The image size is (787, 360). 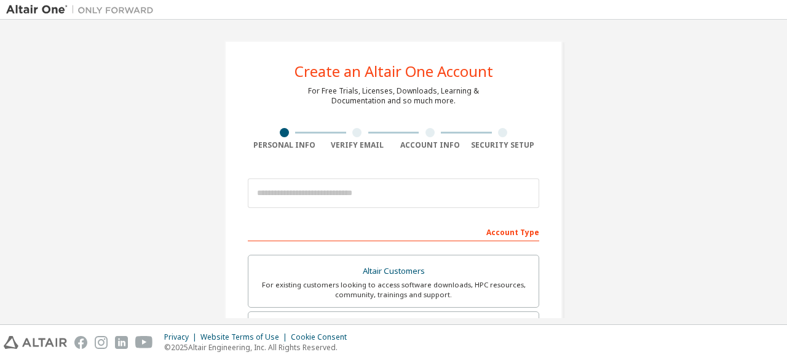 I want to click on img: linkedin.svg, so click(x=121, y=342).